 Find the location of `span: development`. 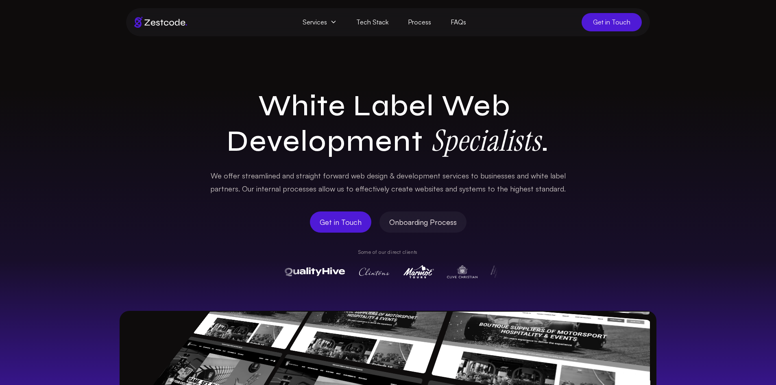

span: development is located at coordinates (419, 175).